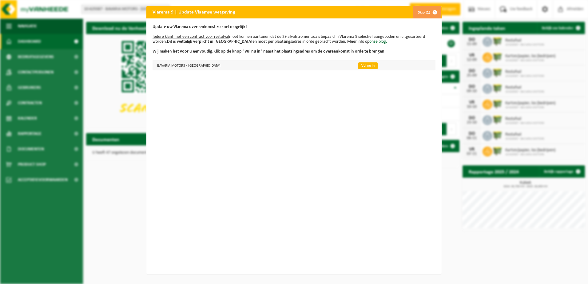 The image size is (588, 284). What do you see at coordinates (191, 37) in the screenshot?
I see `u: Iedere klant met een contract voor restafval` at bounding box center [191, 37].